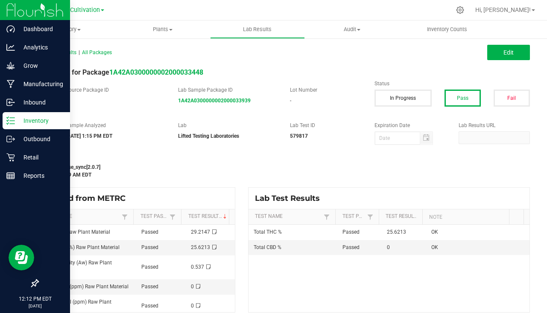  Describe the element at coordinates (11, 158) in the screenshot. I see `inline-svg: Retail` at that location.